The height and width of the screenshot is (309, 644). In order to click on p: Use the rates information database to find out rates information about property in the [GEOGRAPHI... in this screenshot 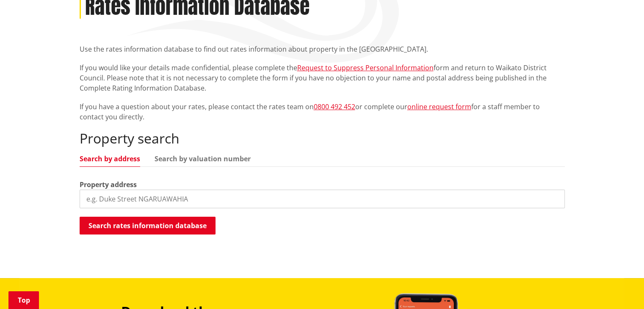, I will do `click(322, 49)`.